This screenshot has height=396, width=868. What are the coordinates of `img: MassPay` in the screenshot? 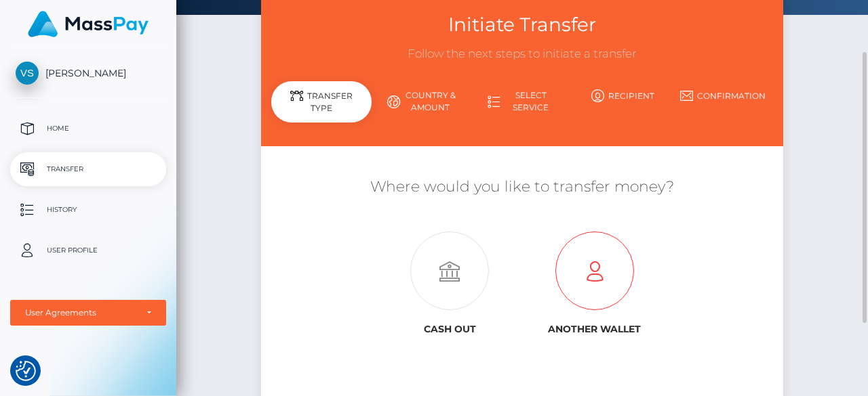 It's located at (88, 23).